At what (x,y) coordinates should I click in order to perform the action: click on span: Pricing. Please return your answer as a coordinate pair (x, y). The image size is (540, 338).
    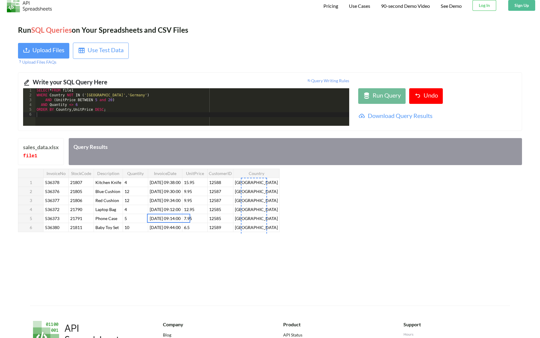
    Looking at the image, I should click on (331, 6).